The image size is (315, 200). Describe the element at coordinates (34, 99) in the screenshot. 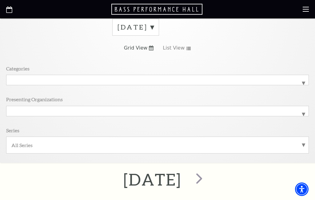

I see `p: Presenting Organizations` at that location.